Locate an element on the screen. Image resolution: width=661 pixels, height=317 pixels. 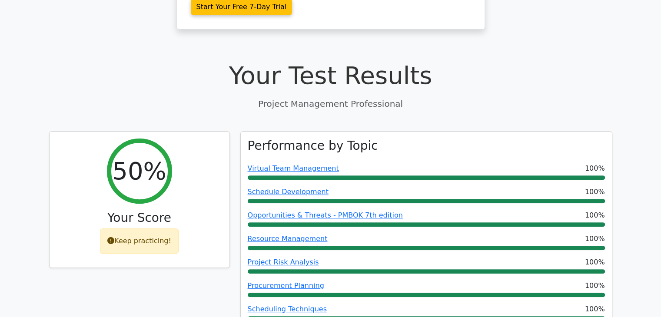
a: Schedule Development is located at coordinates (288, 192).